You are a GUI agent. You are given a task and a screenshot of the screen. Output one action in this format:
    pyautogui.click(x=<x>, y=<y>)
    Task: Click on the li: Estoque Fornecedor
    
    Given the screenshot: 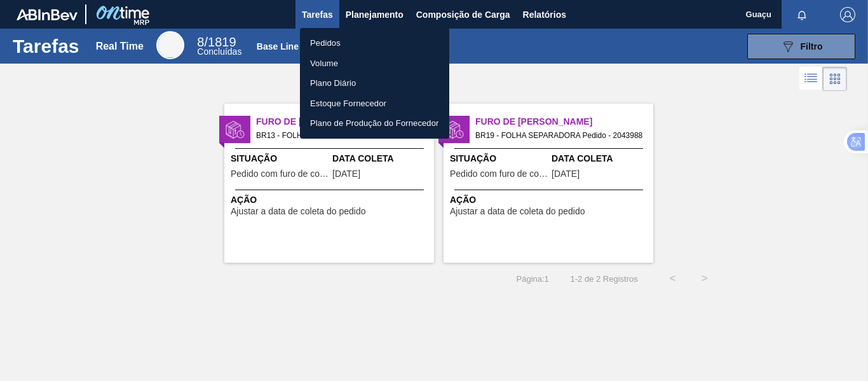 What is the action you would take?
    pyautogui.click(x=374, y=104)
    